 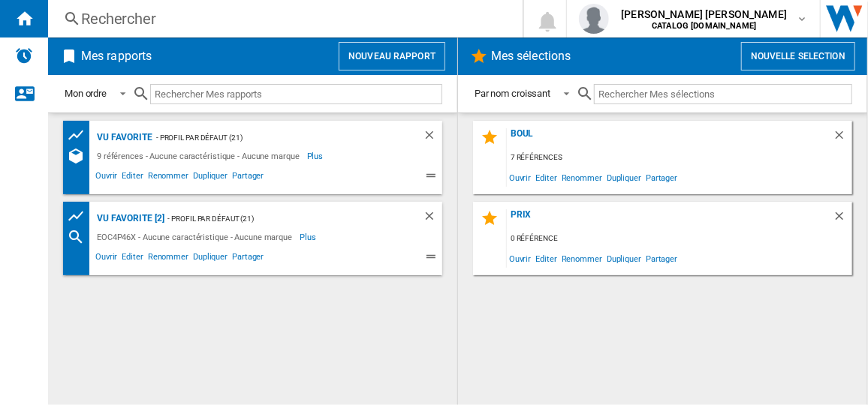 What do you see at coordinates (86, 93) in the screenshot?
I see `div: Mon ordre` at bounding box center [86, 93].